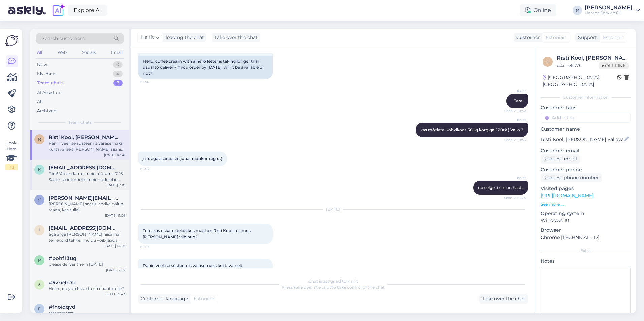 The height and width of the screenshot is (321, 644). What do you see at coordinates (39, 230) in the screenshot?
I see `span: i` at bounding box center [39, 230].